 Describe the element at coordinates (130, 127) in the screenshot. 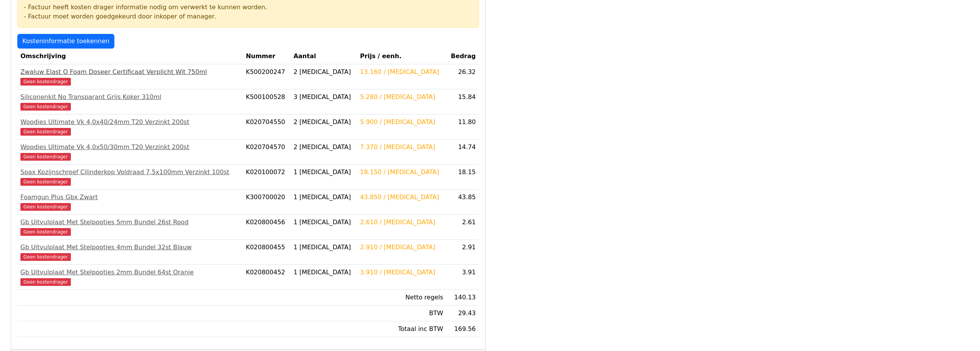

I see `a: Woodies Ultimate Vk 4,0x40/24mm T20 Verzinkt 200stGeen kostendrager` at that location.